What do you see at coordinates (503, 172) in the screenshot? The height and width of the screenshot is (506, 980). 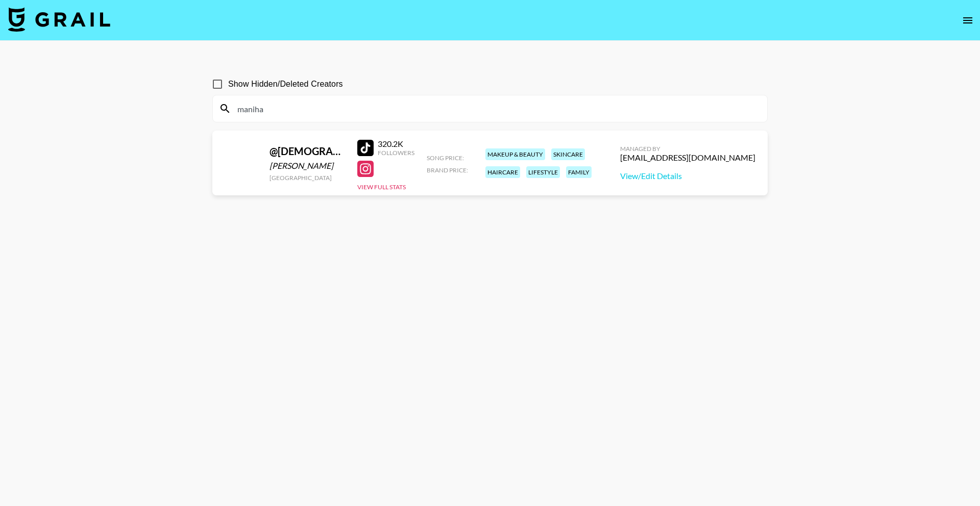 I see `div: haircare` at bounding box center [503, 172].